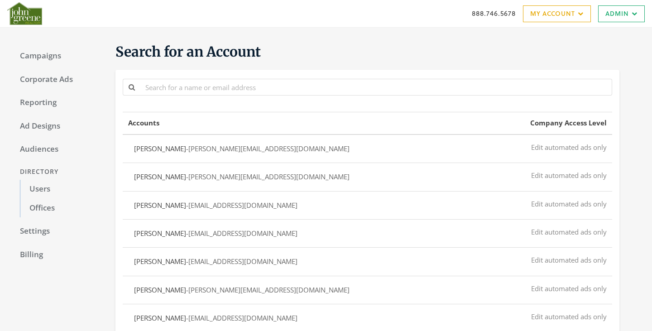 The image size is (652, 331). Describe the element at coordinates (59, 255) in the screenshot. I see `a: Billing` at that location.